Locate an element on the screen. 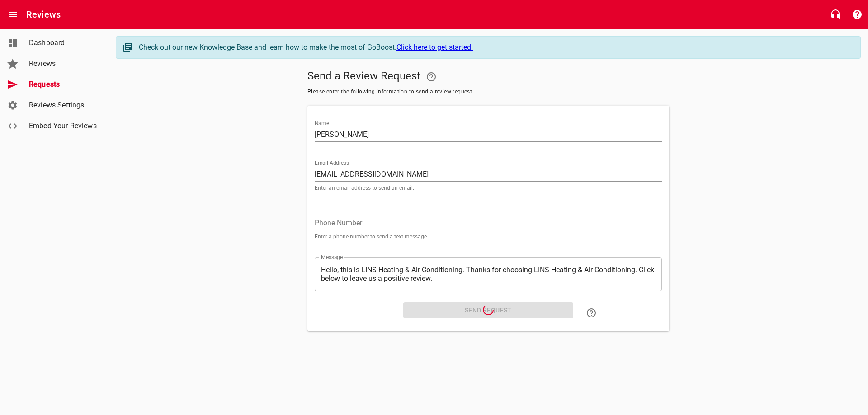  button: Open drawer is located at coordinates (13, 14).